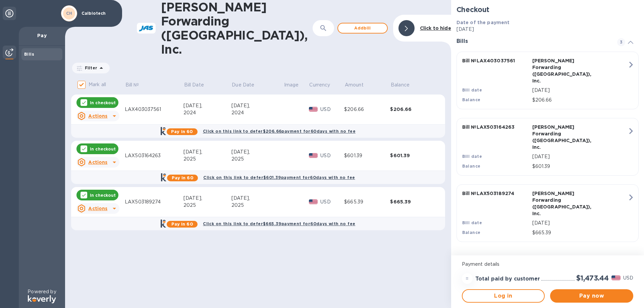 The image size is (644, 308). I want to click on p: Powered by, so click(42, 292).